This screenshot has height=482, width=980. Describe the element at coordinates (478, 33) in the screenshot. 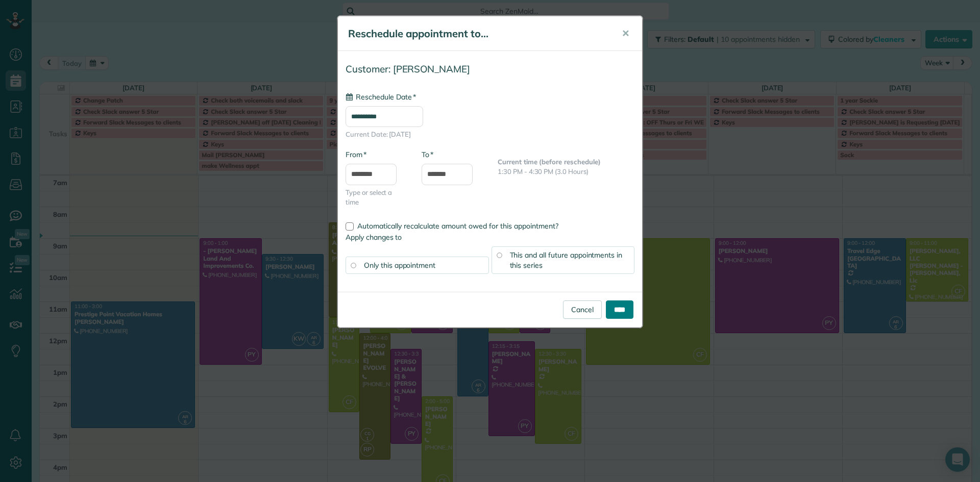

I see `h5: Reschedule appointment to...` at that location.